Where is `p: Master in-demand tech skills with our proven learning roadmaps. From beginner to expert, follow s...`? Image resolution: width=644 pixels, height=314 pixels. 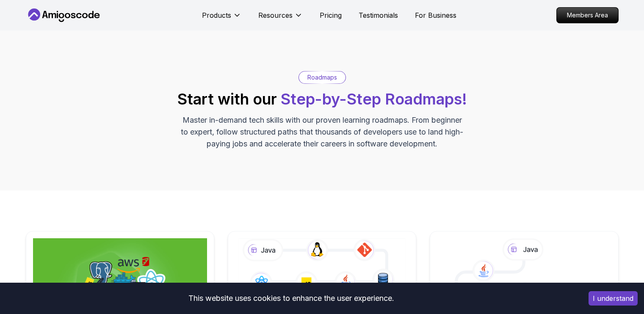
p: Master in-demand tech skills with our proven learning roadmaps. From beginner to expert, follow s... is located at coordinates (322, 132).